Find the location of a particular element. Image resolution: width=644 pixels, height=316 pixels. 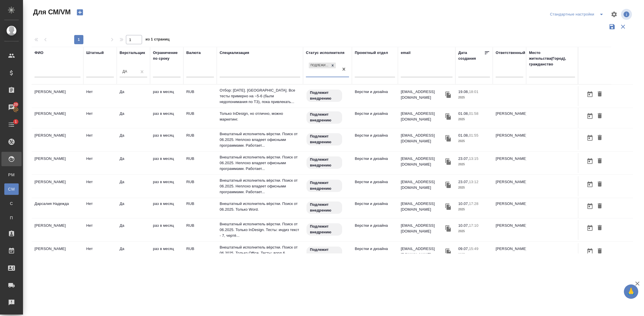

span: PM is located at coordinates (12, 175).